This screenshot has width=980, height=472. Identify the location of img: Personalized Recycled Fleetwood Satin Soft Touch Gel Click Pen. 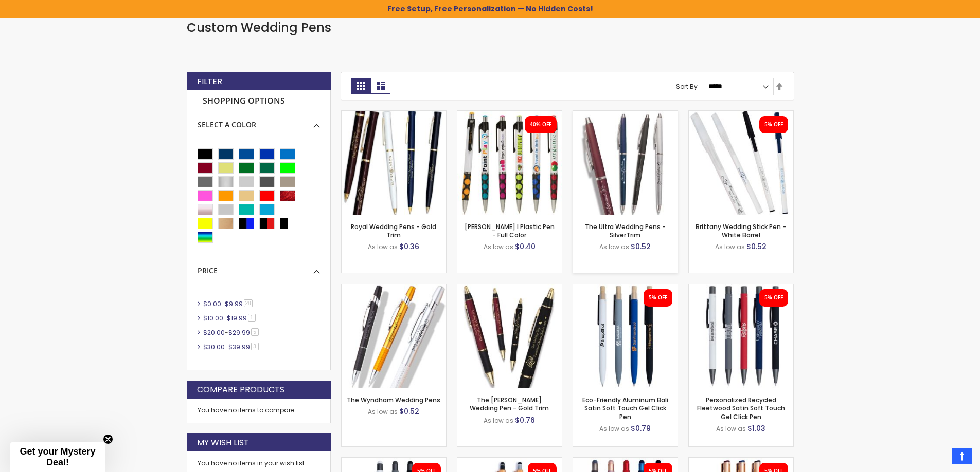
(741, 336).